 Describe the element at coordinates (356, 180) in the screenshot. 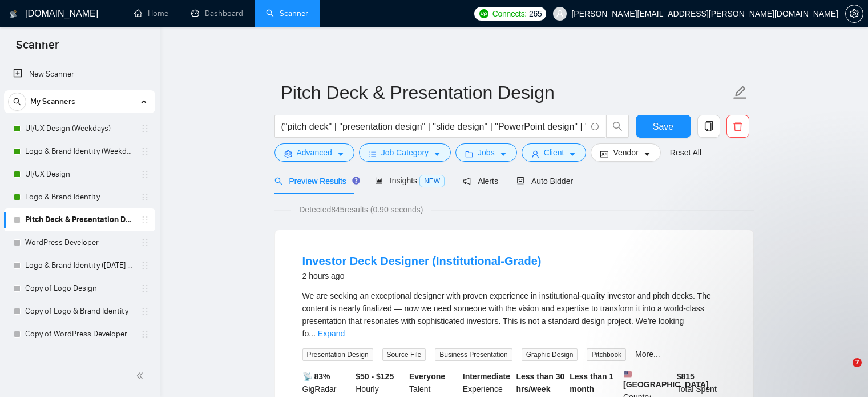

I see `div: Tooltip anchor` at that location.